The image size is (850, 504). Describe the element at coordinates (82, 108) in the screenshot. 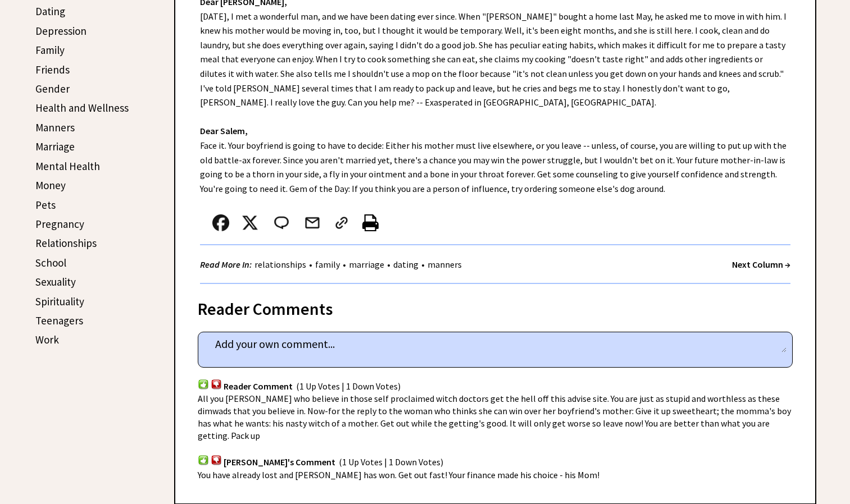

I see `a: Health and Wellness` at that location.